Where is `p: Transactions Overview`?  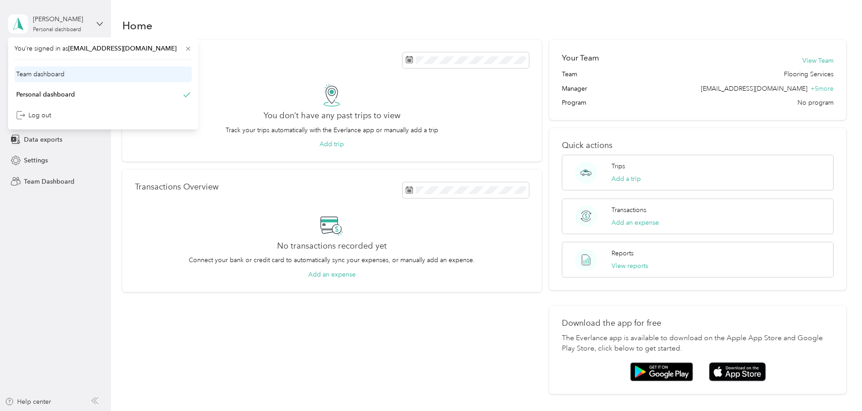 p: Transactions Overview is located at coordinates (176, 187).